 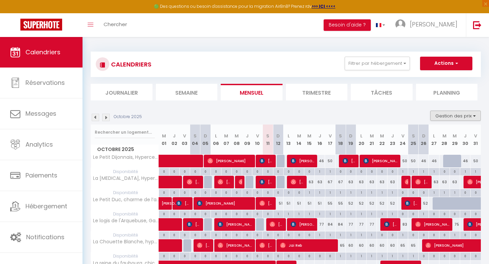 I want to click on div: 83, so click(x=403, y=224).